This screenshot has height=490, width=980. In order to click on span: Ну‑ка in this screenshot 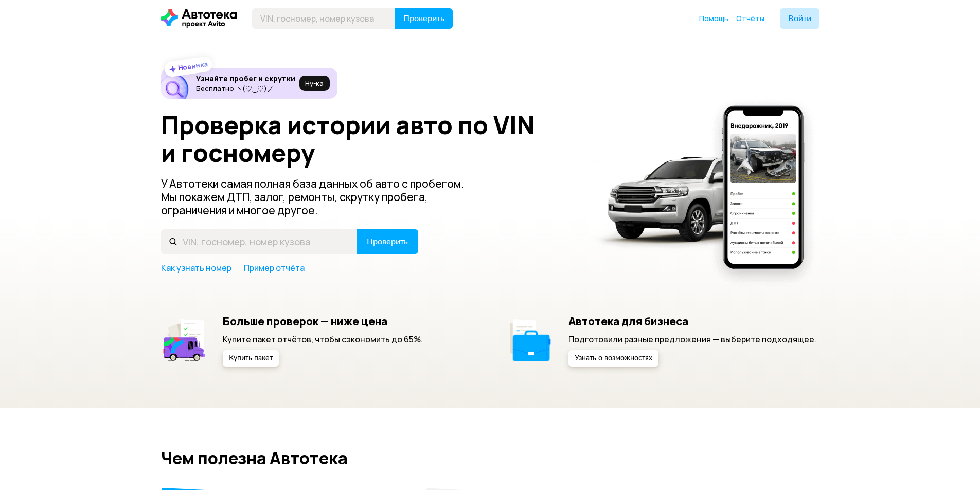, I will do `click(314, 83)`.